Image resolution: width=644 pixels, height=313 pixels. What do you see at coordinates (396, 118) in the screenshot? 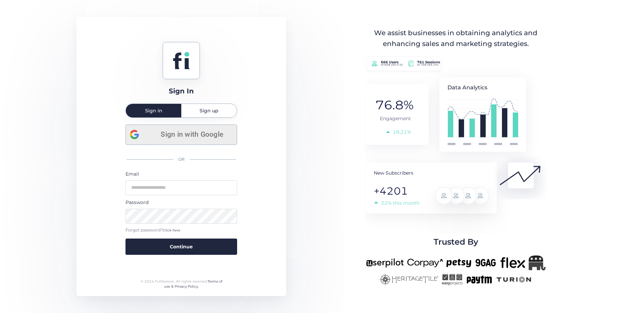
I see `tspan: Engagement` at bounding box center [396, 118].